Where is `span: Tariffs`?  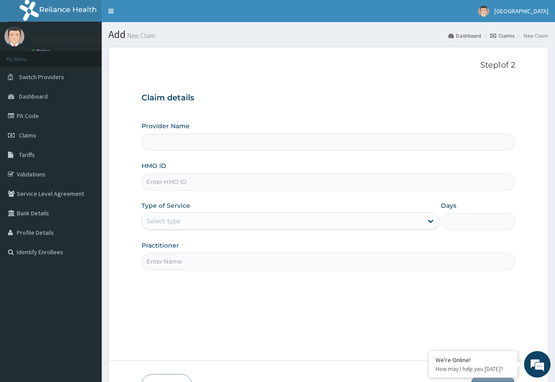
span: Tariffs is located at coordinates (27, 155).